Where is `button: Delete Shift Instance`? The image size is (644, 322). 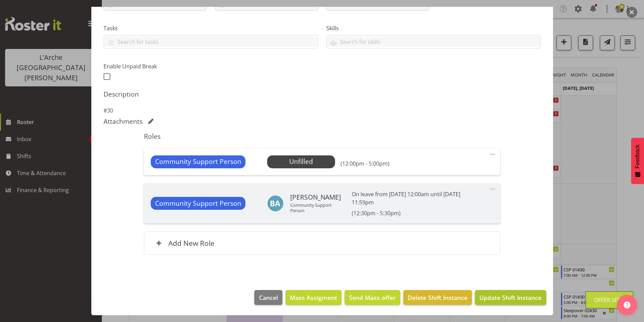
button: Delete Shift Instance is located at coordinates (437, 297).